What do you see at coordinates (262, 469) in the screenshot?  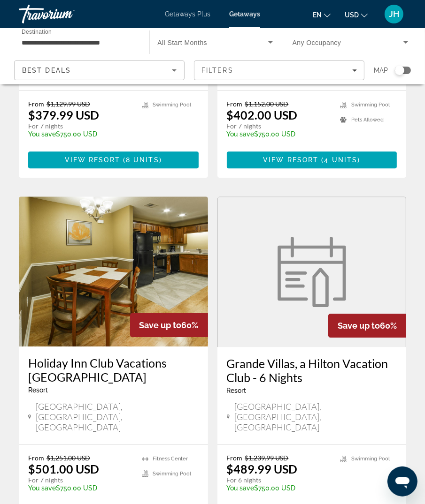 I see `p: $489.99 USD` at bounding box center [262, 469].